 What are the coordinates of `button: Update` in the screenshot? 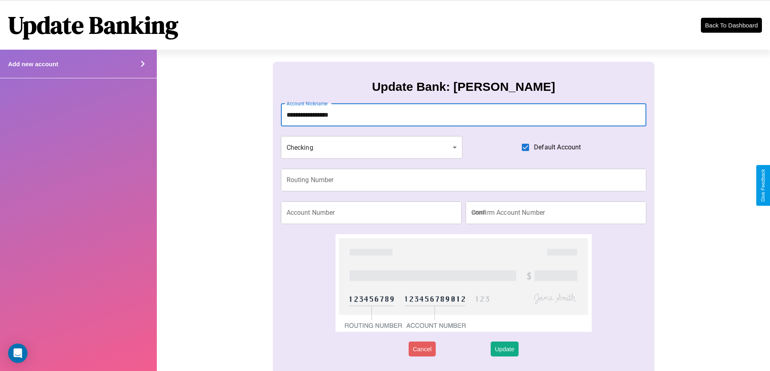 It's located at (504, 349).